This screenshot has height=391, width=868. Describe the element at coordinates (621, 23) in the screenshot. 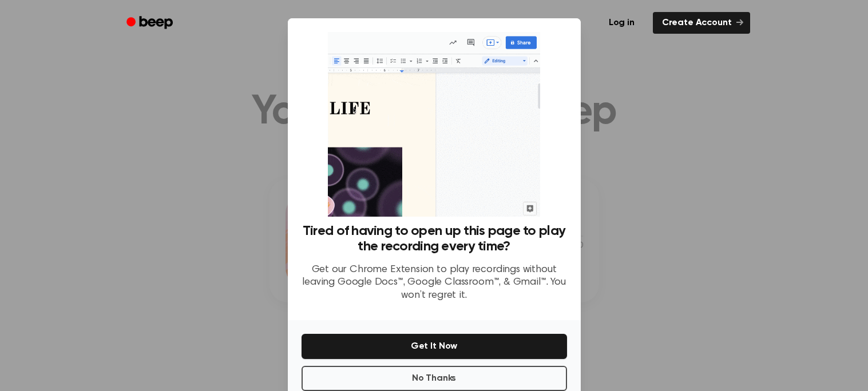

I see `a: Log in` at that location.